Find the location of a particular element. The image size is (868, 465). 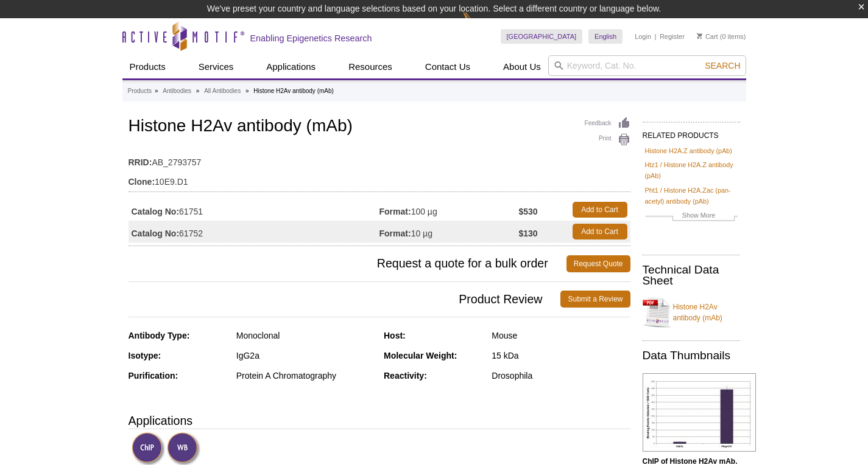

h2: Technical Data Sheet is located at coordinates (691, 276).